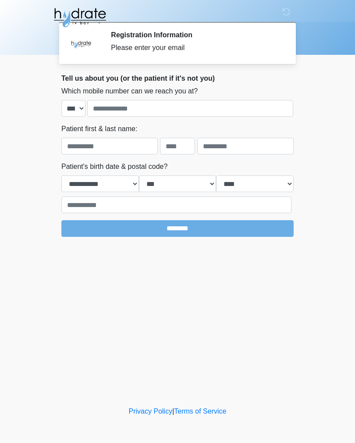 The image size is (355, 443). Describe the element at coordinates (114, 167) in the screenshot. I see `label: Patient's birth date & postal code?` at that location.